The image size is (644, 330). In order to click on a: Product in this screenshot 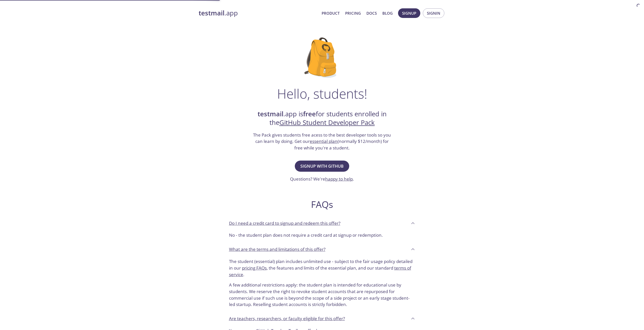, I will do `click(330, 13)`.